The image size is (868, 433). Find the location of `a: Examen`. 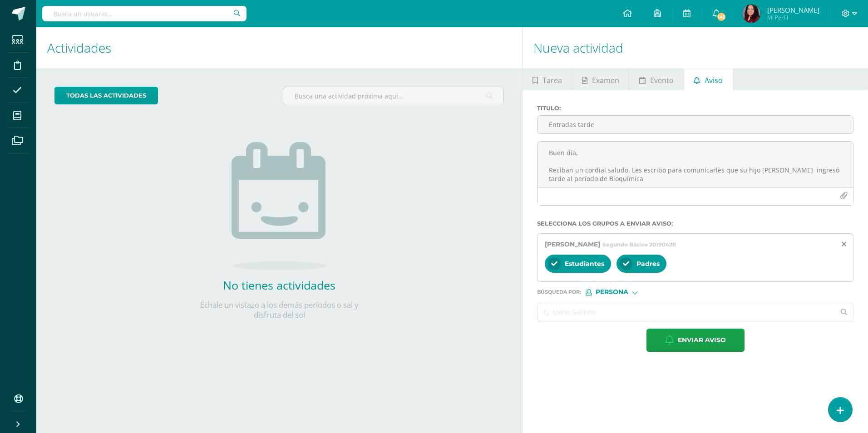

a: Examen is located at coordinates (600, 79).